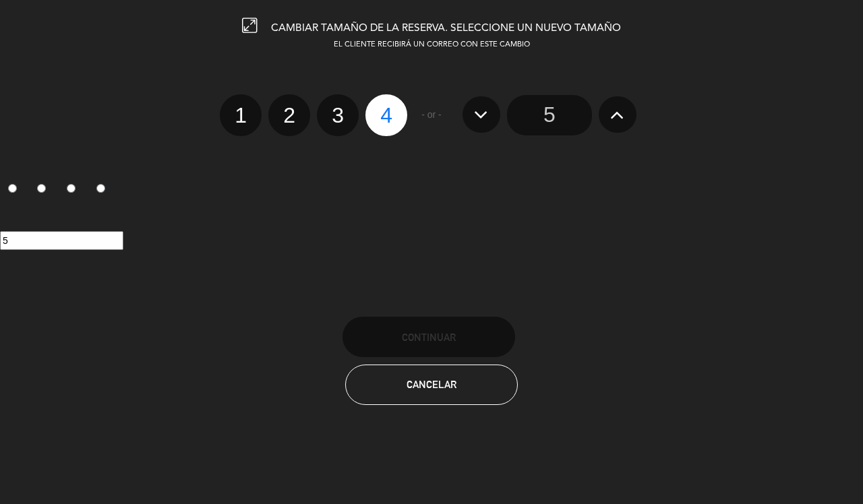  What do you see at coordinates (71, 188) in the screenshot?
I see `input: 3` at bounding box center [71, 188].